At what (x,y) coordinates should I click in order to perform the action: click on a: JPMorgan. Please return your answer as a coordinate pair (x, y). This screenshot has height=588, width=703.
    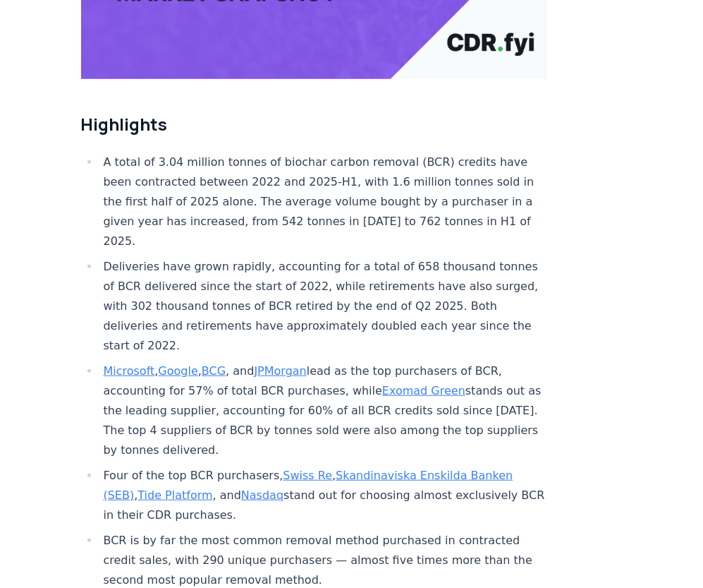
    Looking at the image, I should click on (280, 371).